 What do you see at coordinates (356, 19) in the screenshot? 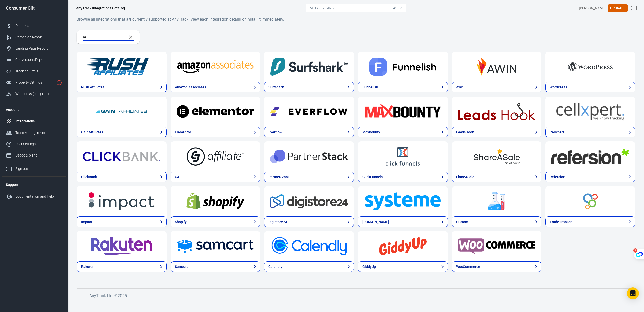
I see `h6: Browse all integrations that are currently supported at AnyTrack. View each integration details o...` at bounding box center [356, 19].